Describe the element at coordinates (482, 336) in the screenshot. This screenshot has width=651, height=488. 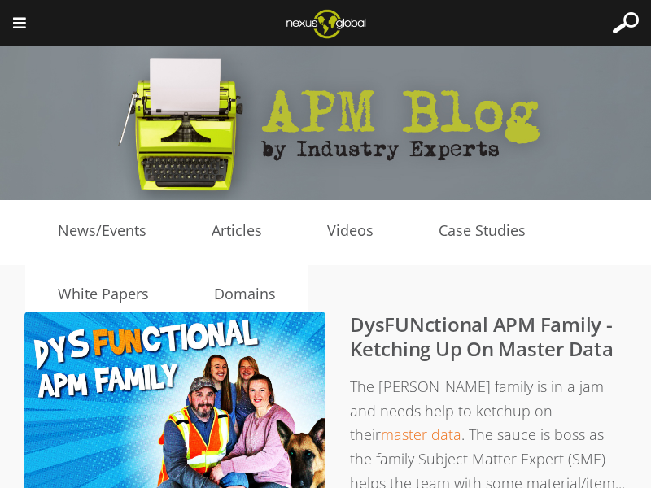
I see `a: DysFUNctional APM Family - Ketching Up On Master Data` at that location.